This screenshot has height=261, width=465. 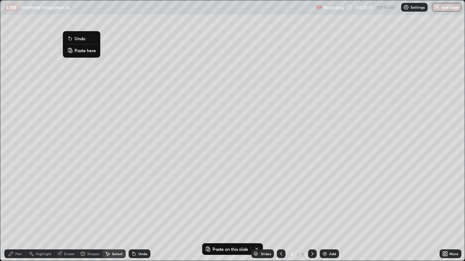 I want to click on img: add-slide-button, so click(x=325, y=254).